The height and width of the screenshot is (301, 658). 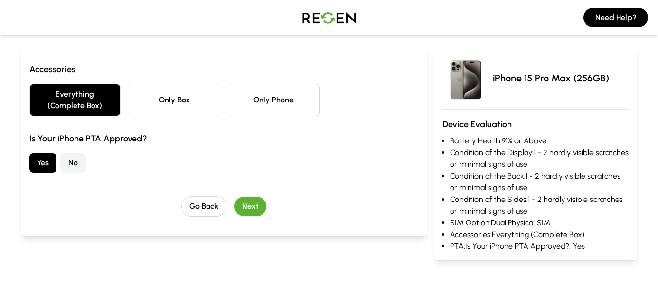 I want to click on li: Condition of the Display: 1 - 2 hardly visible scratches or minimal signs of use, so click(x=540, y=158).